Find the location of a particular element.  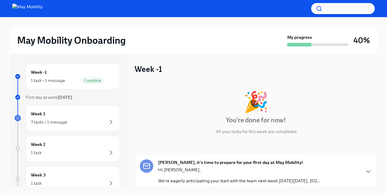

h6: Week 2 is located at coordinates (38, 145).